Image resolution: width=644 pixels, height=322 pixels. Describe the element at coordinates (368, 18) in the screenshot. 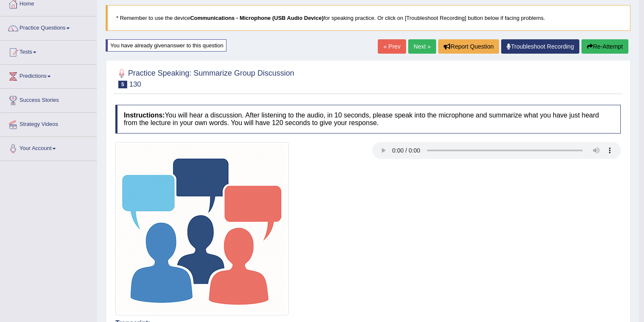

I see `blockquote: * Remember to use the device for speaking practice. Or click on [Troubleshoot Recording] button b...` at that location.